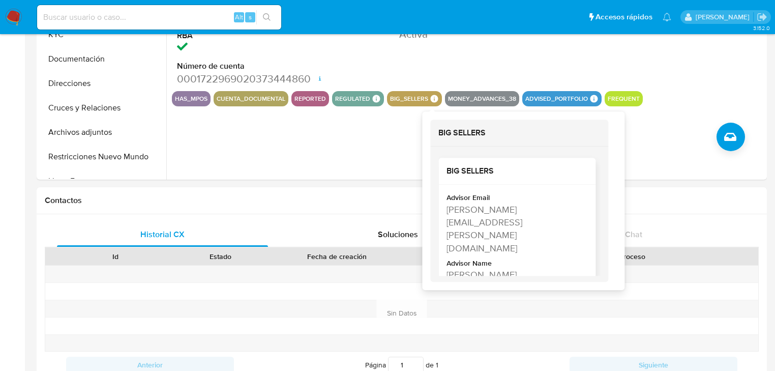 The width and height of the screenshot is (775, 371). What do you see at coordinates (634, 234) in the screenshot?
I see `span: Chat` at bounding box center [634, 234].